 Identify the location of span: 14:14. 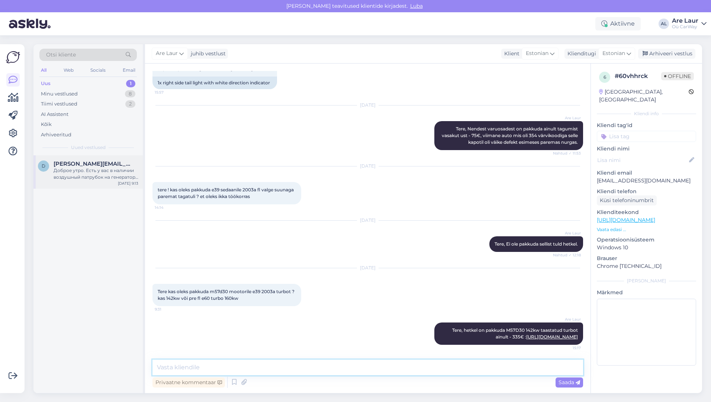
(168, 207).